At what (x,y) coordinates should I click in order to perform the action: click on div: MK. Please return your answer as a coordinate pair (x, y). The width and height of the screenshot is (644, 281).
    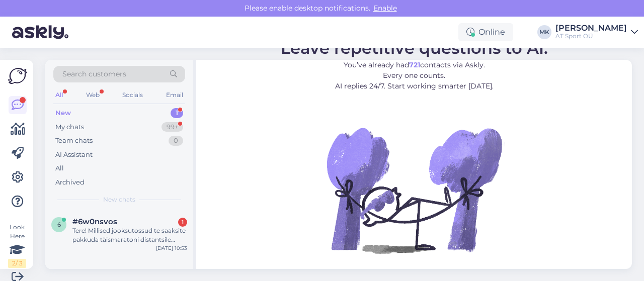
    Looking at the image, I should click on (544, 32).